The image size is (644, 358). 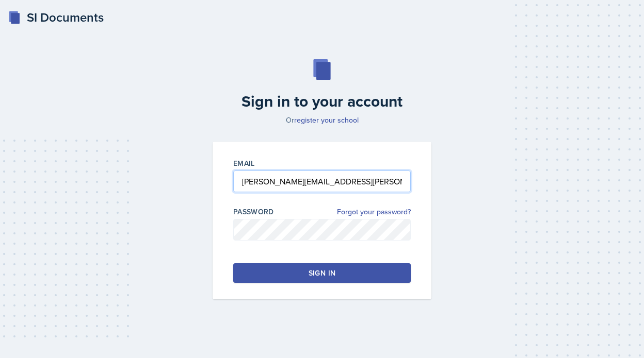 What do you see at coordinates (322, 273) in the screenshot?
I see `div: Sign in` at bounding box center [322, 273].